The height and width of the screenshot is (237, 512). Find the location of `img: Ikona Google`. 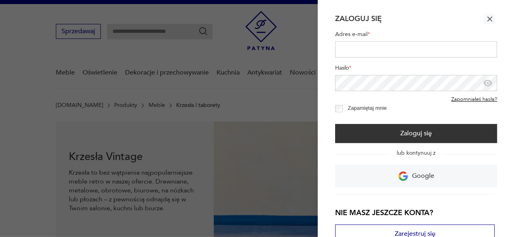

img: Ikona Google is located at coordinates (403, 176).